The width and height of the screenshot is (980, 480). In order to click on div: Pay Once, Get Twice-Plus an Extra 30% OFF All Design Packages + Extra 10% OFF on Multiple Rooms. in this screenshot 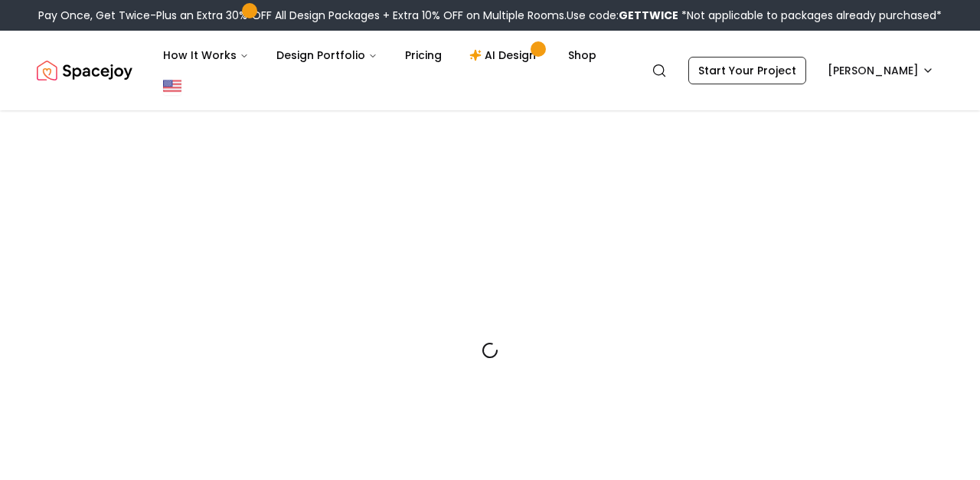, I will do `click(490, 15)`.